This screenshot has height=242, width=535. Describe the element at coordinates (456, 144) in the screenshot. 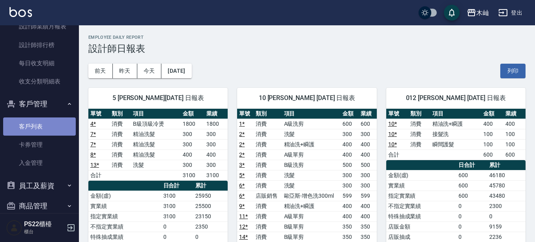

I see `td: 瞬間護髮` at that location.